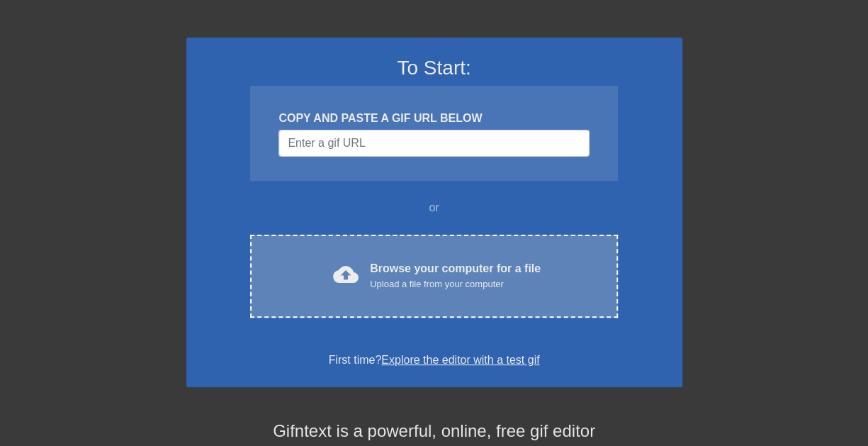 The width and height of the screenshot is (868, 446). Describe the element at coordinates (455, 276) in the screenshot. I see `div: Browse your computer for a file` at that location.